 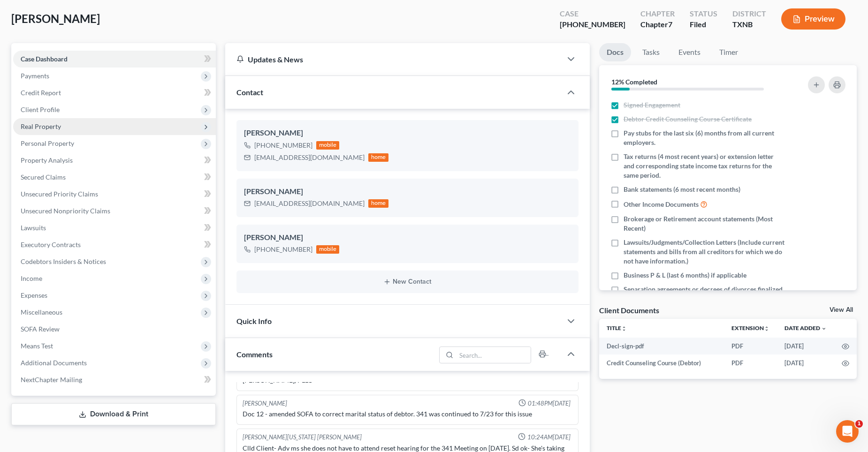 I want to click on span: Credit Report, so click(x=41, y=92).